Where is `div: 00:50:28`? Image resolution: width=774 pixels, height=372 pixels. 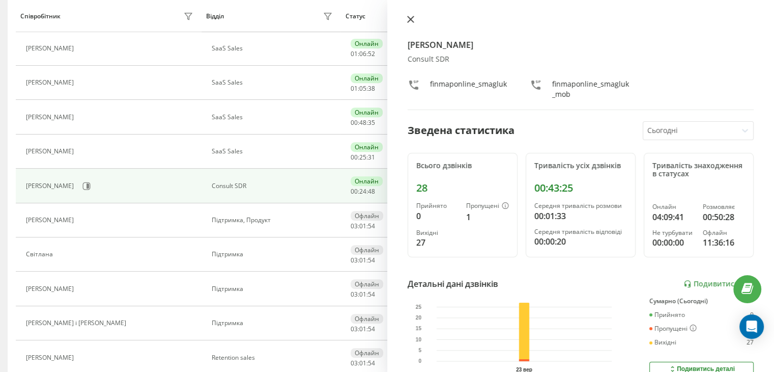 div: 00:50:28 is located at coordinates (724, 217).